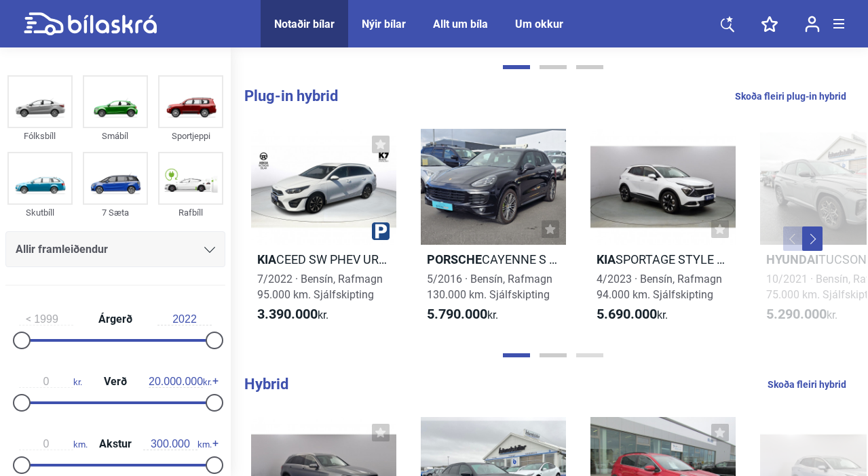  Describe the element at coordinates (383, 24) in the screenshot. I see `div: Nýir bílar` at that location.